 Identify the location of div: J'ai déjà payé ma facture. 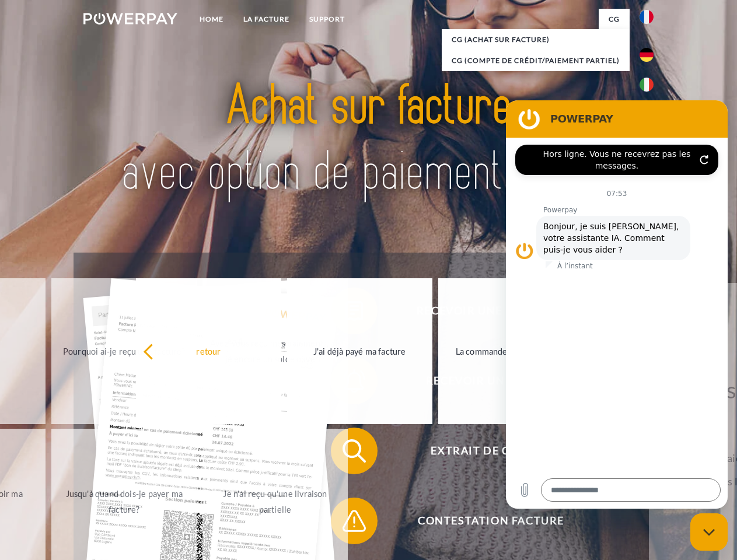
(360, 350).